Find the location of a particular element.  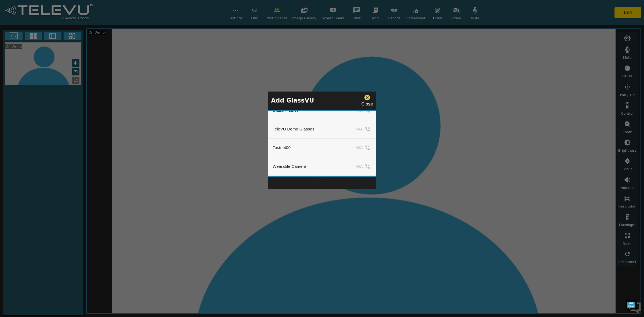

div: Close is located at coordinates (367, 101).